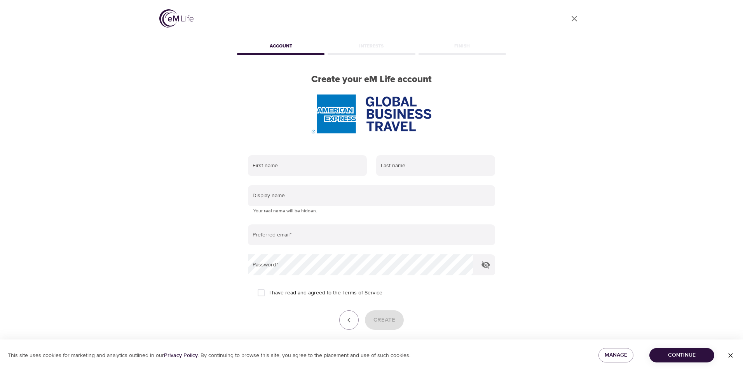  What do you see at coordinates (574, 19) in the screenshot?
I see `a: close` at bounding box center [574, 19].